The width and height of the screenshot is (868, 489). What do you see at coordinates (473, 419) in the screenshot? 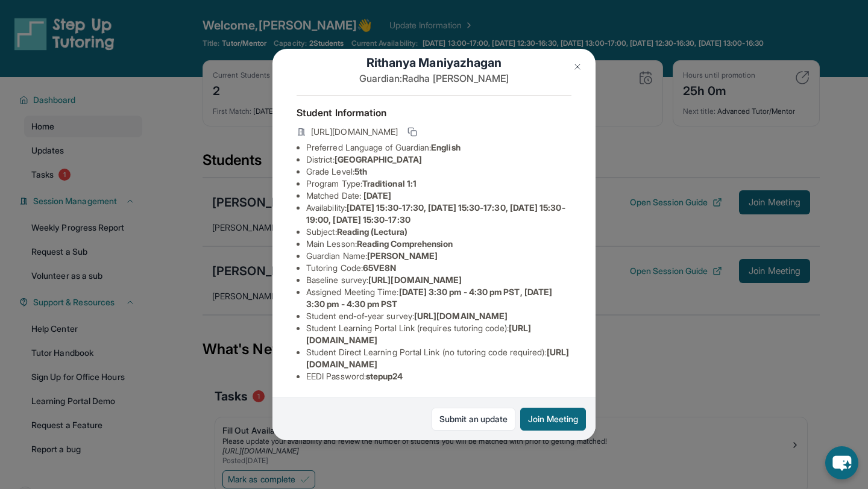
I see `a: Submit an update` at bounding box center [473, 419].